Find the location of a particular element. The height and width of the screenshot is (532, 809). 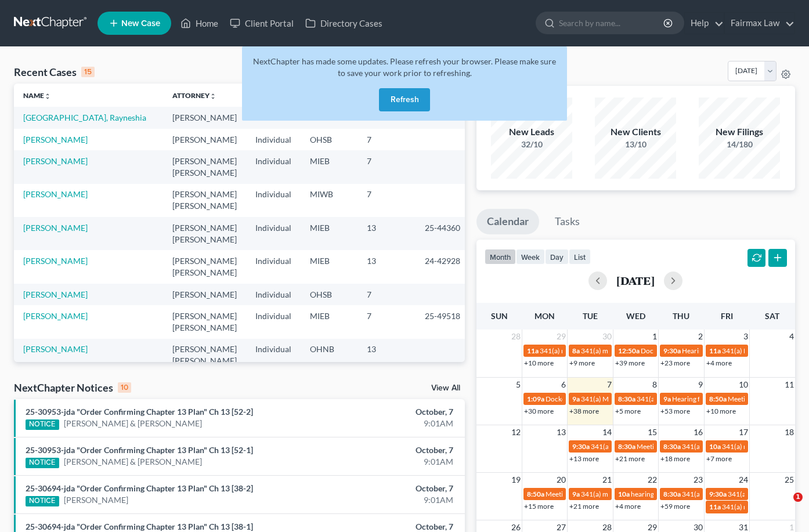

div: 13/10 is located at coordinates (636, 144).